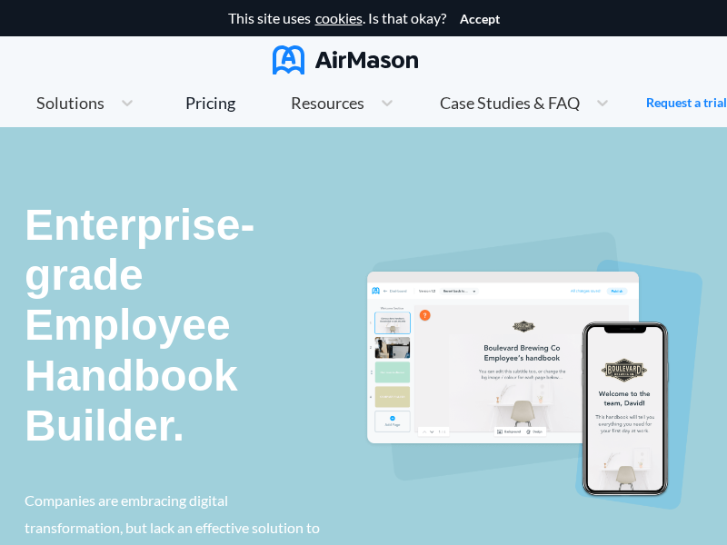 Image resolution: width=727 pixels, height=545 pixels. I want to click on img: handbook intro, so click(533, 371).